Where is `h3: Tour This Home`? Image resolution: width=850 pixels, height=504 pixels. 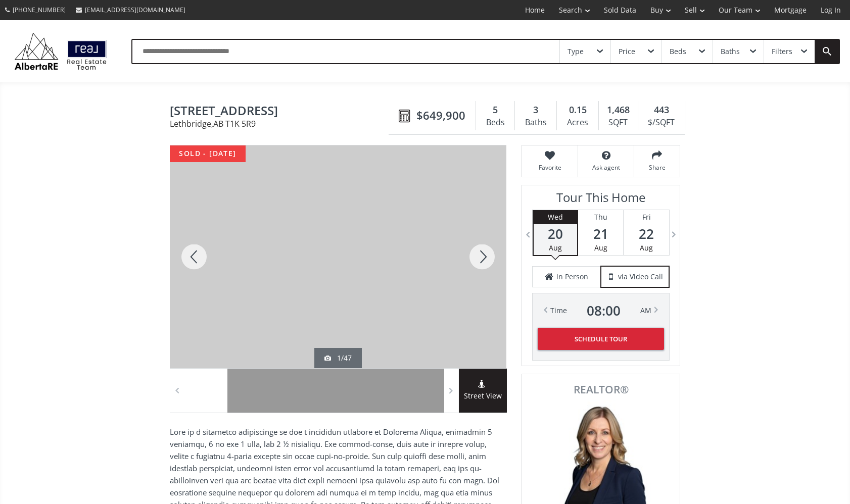 h3: Tour This Home is located at coordinates (601, 200).